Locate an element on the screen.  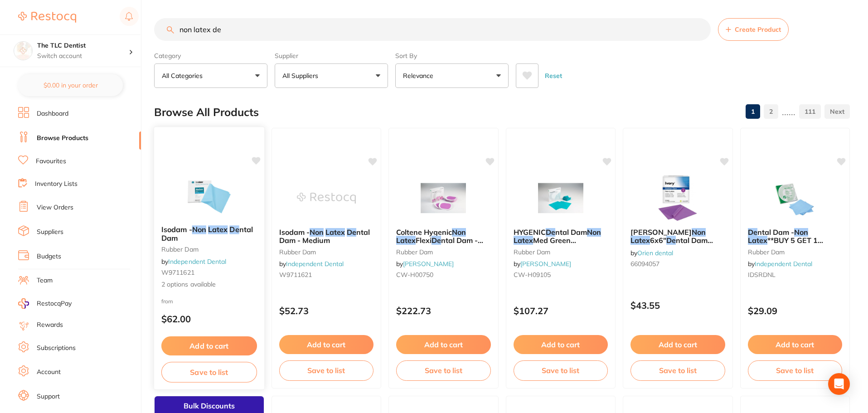
b: Kulzer Ivory Non Latex 6x6" Dental Dam Purple Mint, Box of 15 is located at coordinates (678, 236).